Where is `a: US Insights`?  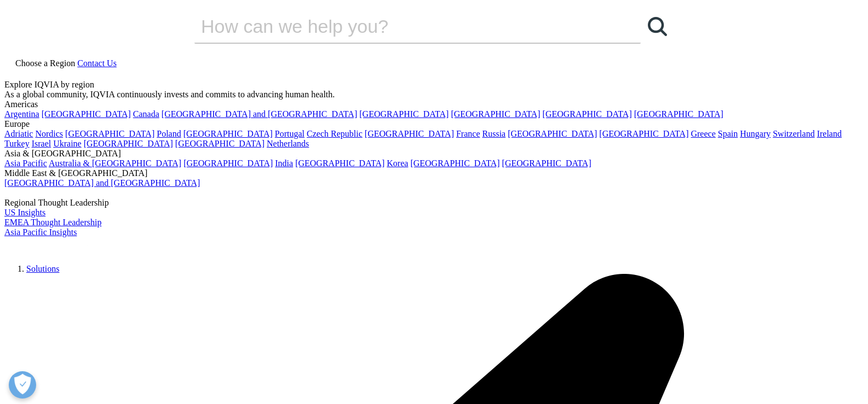 a: US Insights is located at coordinates (25, 212).